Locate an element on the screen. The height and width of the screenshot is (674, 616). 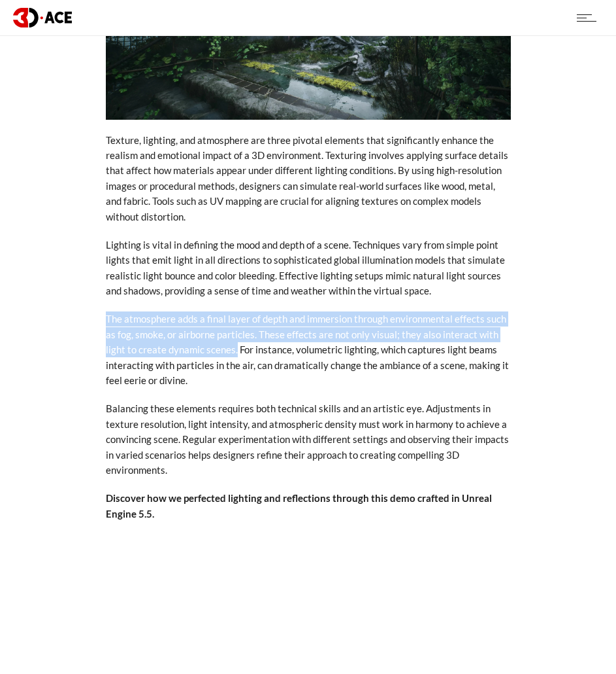
p: The atmosphere adds a final layer of depth and immersion through environmental effects such as fo... is located at coordinates (309, 349).